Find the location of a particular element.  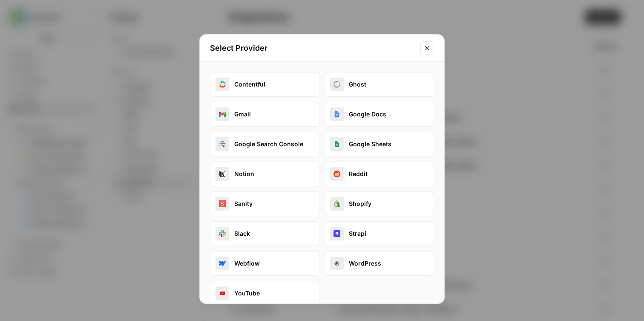

button: gmailGmail is located at coordinates (265, 114).